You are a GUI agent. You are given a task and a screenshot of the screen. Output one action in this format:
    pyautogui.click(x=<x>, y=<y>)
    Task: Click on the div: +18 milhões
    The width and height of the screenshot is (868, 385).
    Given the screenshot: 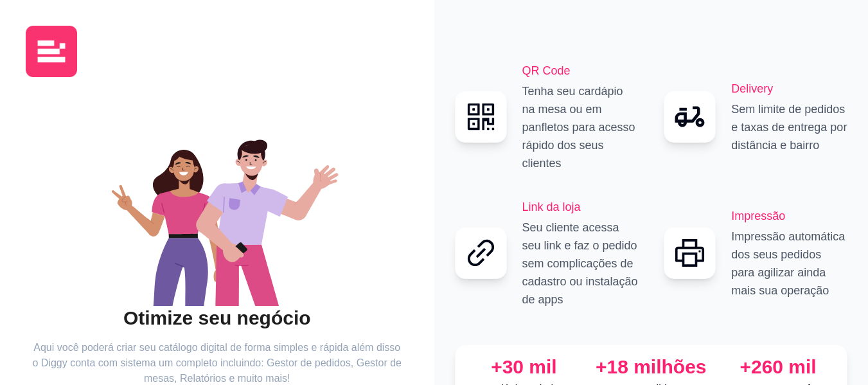 What is the action you would take?
    pyautogui.click(x=650, y=367)
    